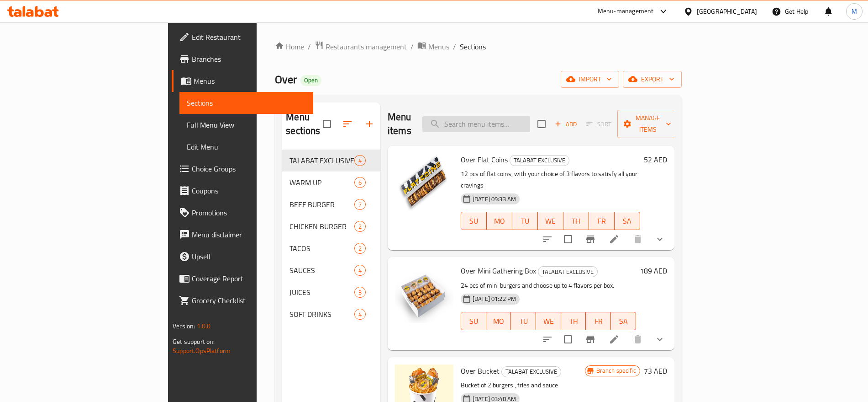  What do you see at coordinates (249, 213) in the screenshot?
I see `span: Promotions` at bounding box center [249, 213].